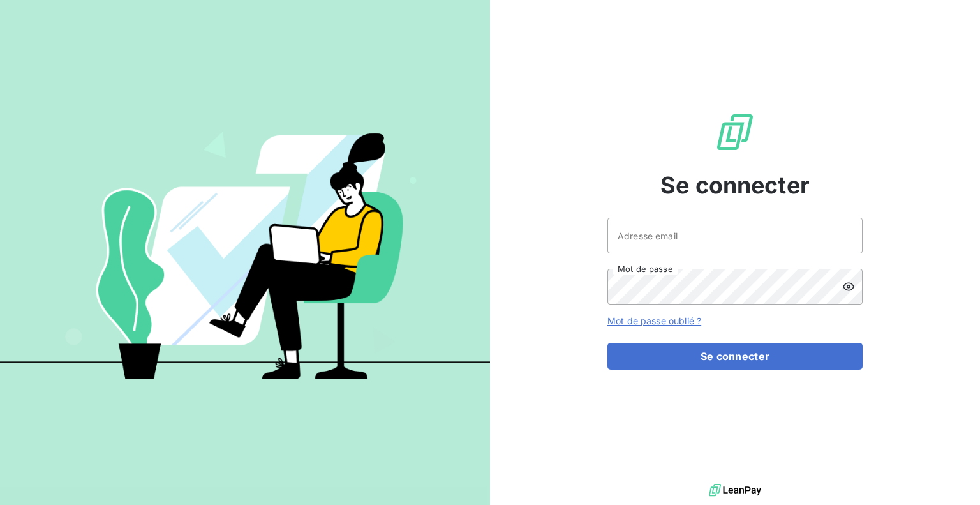  Describe the element at coordinates (735, 236) in the screenshot. I see `input: placeholder` at that location.